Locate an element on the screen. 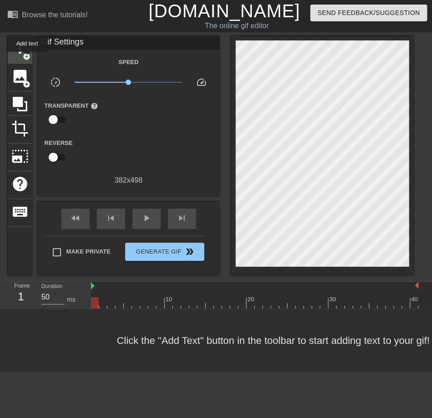  button: Generate Gif is located at coordinates (164, 252).